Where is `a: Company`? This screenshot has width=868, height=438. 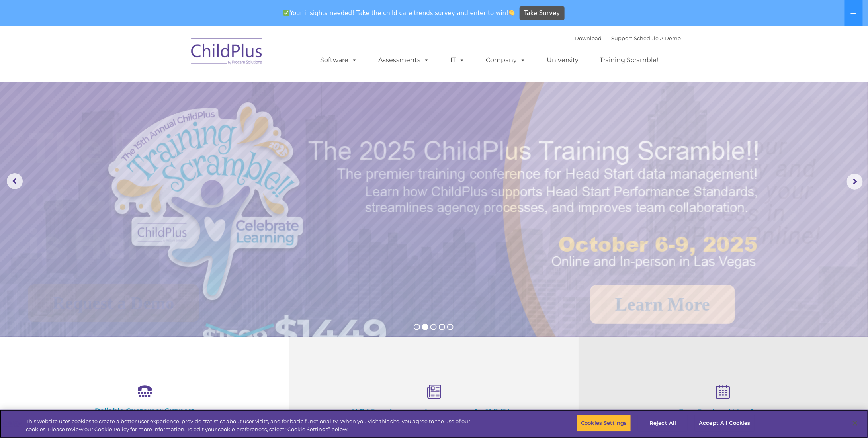
a: Company is located at coordinates (506, 60).